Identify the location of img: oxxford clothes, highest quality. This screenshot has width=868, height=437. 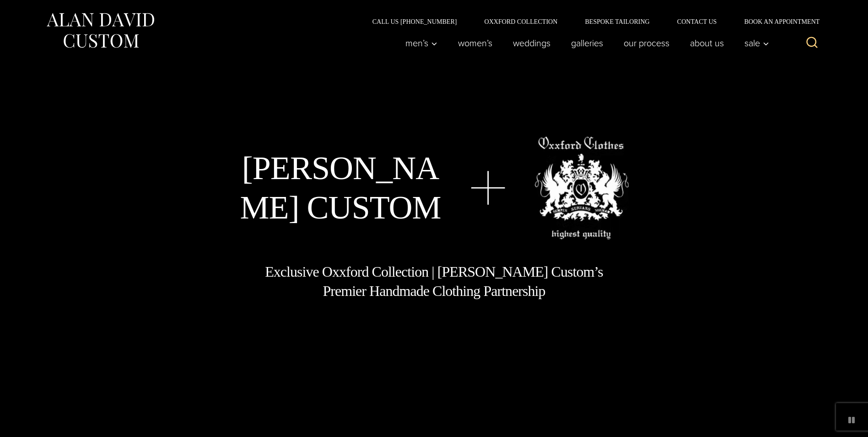
(582, 188).